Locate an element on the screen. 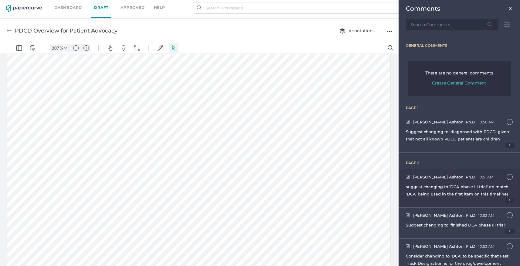 The width and height of the screenshot is (520, 266). div: Comments is located at coordinates (423, 8).